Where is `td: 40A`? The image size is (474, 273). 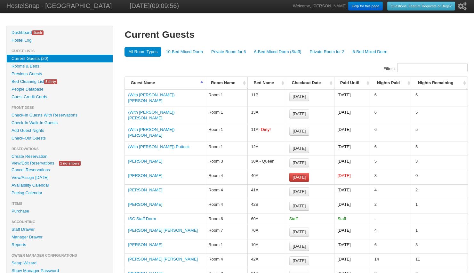
td: 40A is located at coordinates (266, 177).